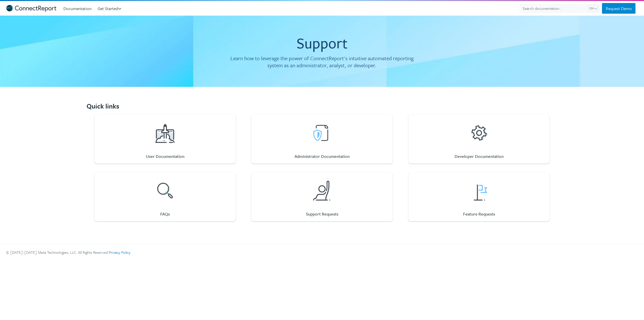 The image size is (644, 320). I want to click on h4: Developer Documentation, so click(479, 156).